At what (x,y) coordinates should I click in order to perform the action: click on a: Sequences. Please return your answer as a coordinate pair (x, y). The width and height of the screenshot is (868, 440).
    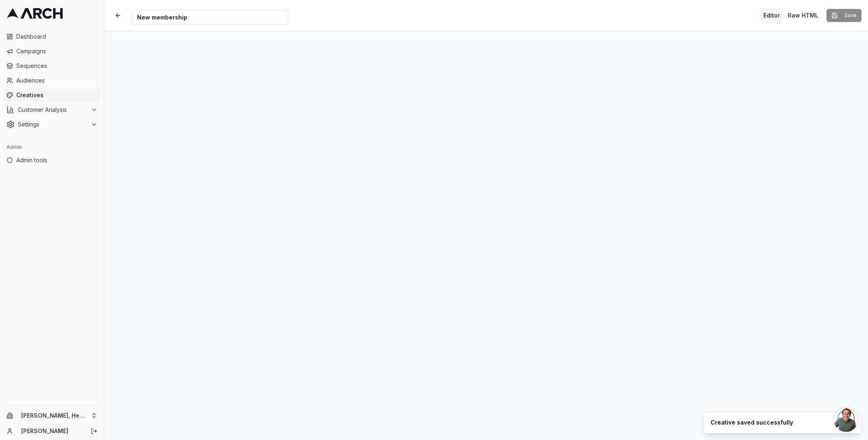
    Looking at the image, I should click on (52, 66).